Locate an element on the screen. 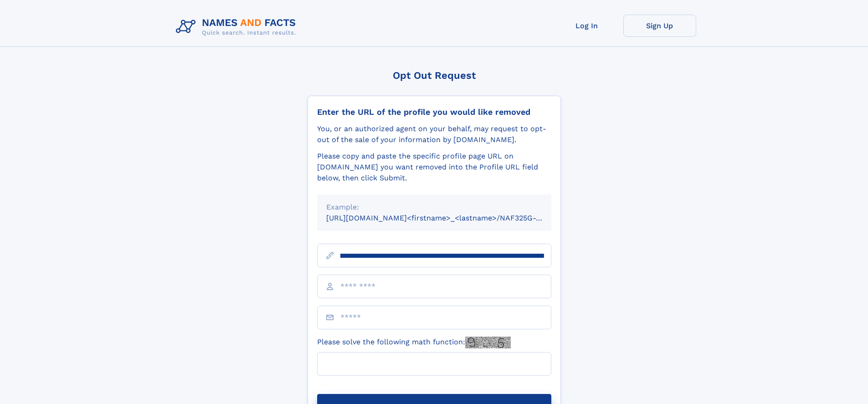  div: You, or an authorized agent on your behalf, may request to opt-out of the sale of your informatio... is located at coordinates (434, 134).